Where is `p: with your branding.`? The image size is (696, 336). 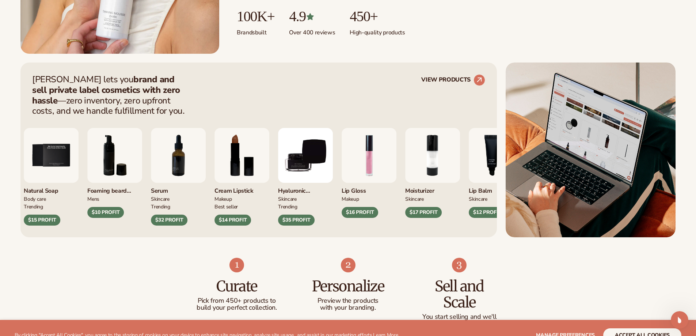
p: with your branding. is located at coordinates (348, 308).